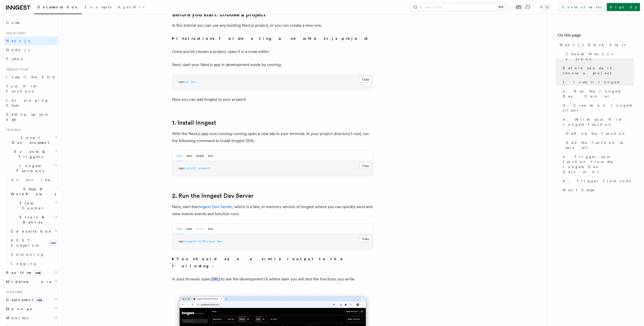  Describe the element at coordinates (599, 145) in the screenshot. I see `a: Add the function to serve()` at that location.